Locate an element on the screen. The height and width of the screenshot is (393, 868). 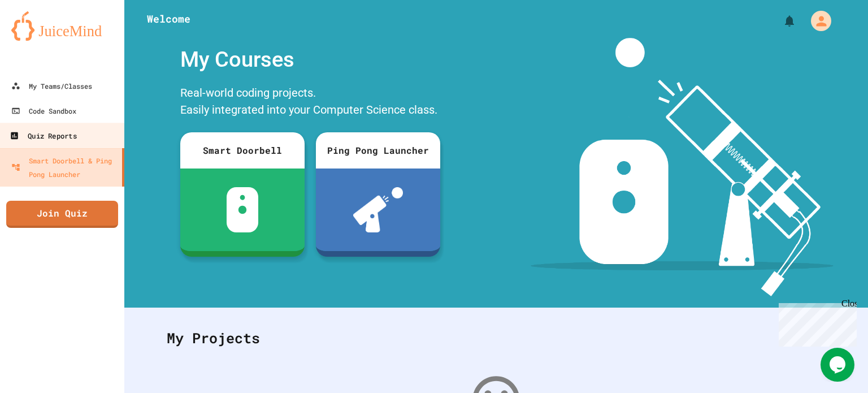
img: ppl-with-ball.png is located at coordinates (378, 209).